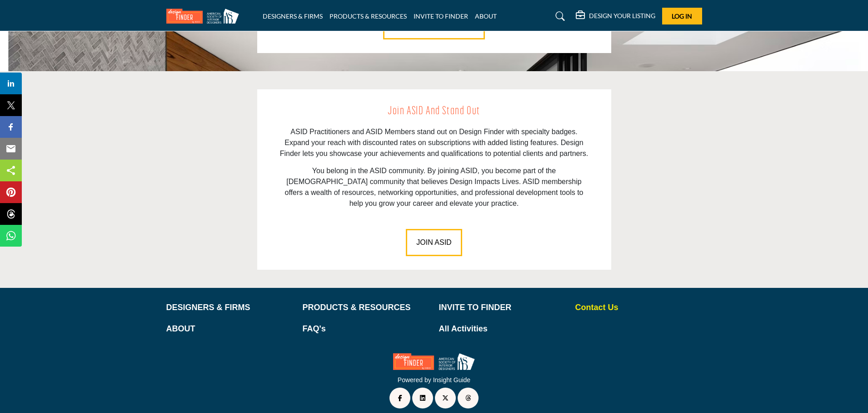 The width and height of the screenshot is (868, 413). Describe the element at coordinates (434, 112) in the screenshot. I see `h2: Join ASID and Stand Out` at that location.